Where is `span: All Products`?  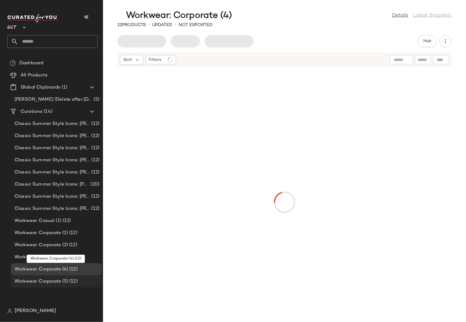
span: All Products is located at coordinates (34, 75).